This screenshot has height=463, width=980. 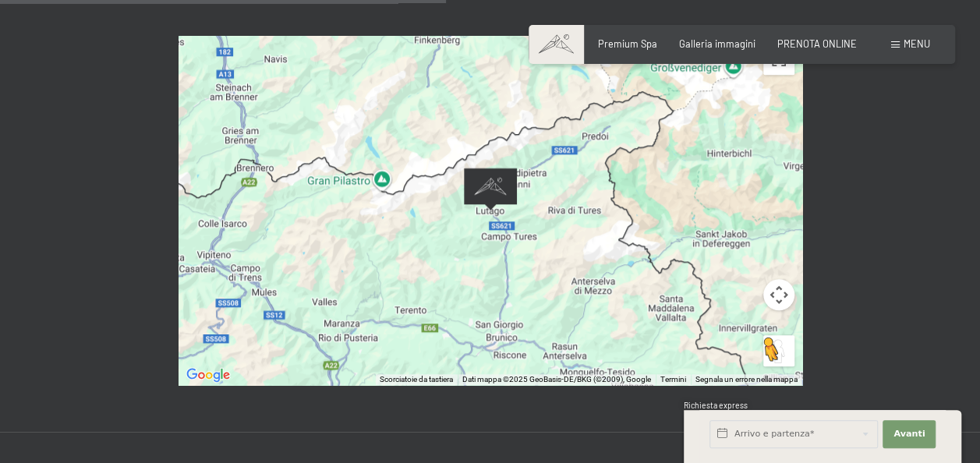 I want to click on a: Termini, so click(x=673, y=379).